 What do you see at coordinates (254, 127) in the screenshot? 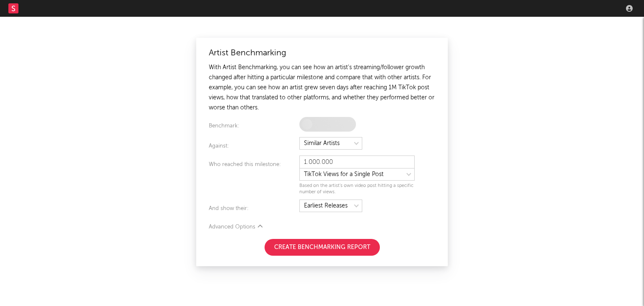
I see `div: Benchmark:` at bounding box center [254, 127].